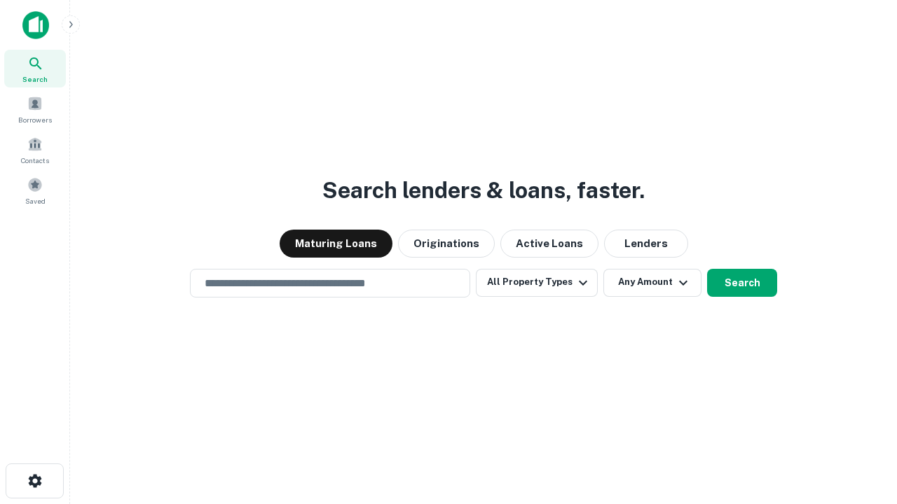  I want to click on button: Active Loans, so click(549, 244).